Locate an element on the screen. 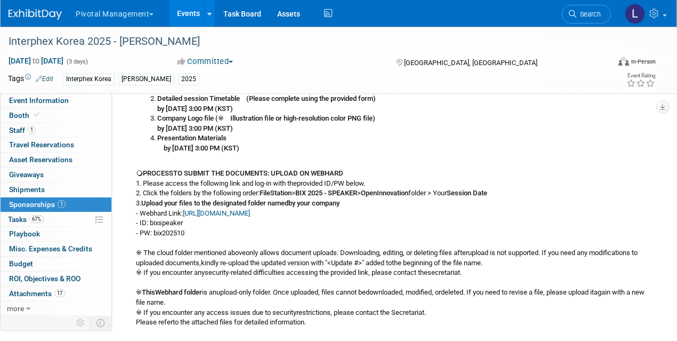 The image size is (677, 341). b: Presentation Materials is located at coordinates (192, 138).